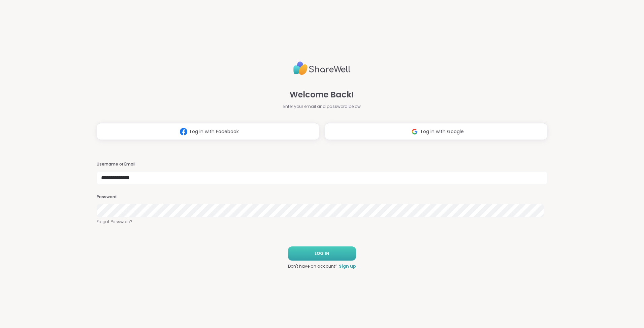  I want to click on a: Sign up, so click(347, 266).